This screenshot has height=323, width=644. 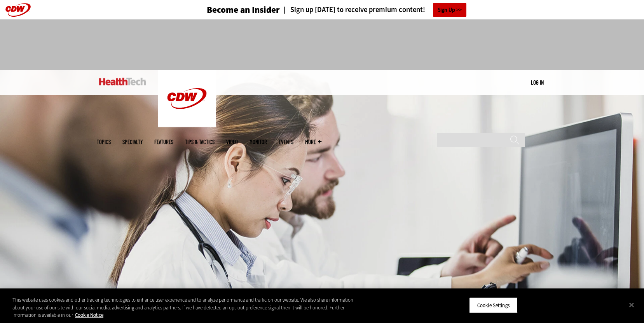 What do you see at coordinates (132, 142) in the screenshot?
I see `span: Specialty` at bounding box center [132, 142].